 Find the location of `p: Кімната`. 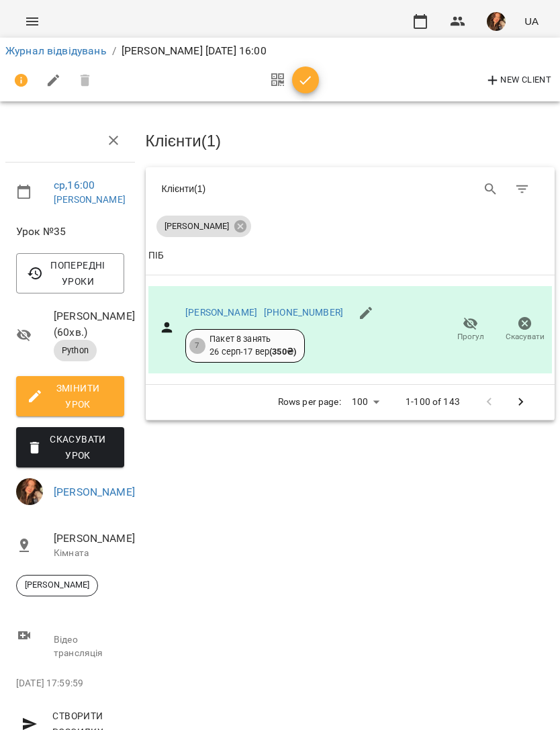

p: Кімната is located at coordinates (89, 554).